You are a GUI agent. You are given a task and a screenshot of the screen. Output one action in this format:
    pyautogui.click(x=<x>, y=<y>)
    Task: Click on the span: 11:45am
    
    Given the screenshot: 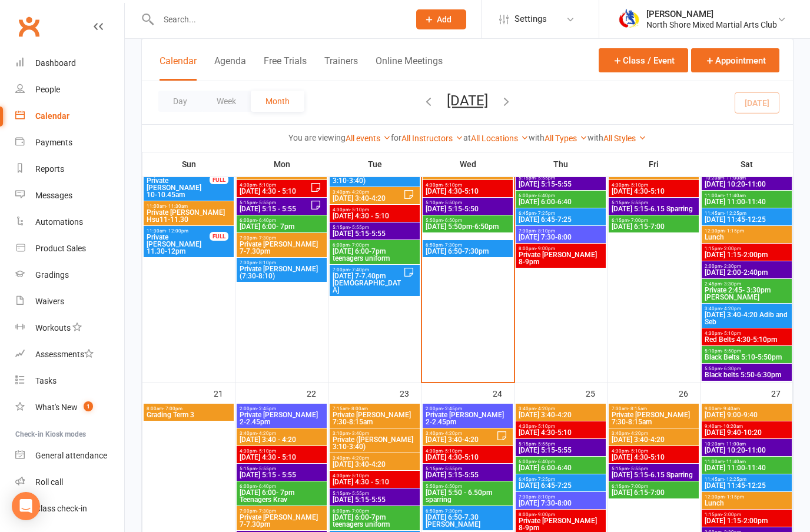 What is the action you would take?
    pyautogui.click(x=747, y=479)
    